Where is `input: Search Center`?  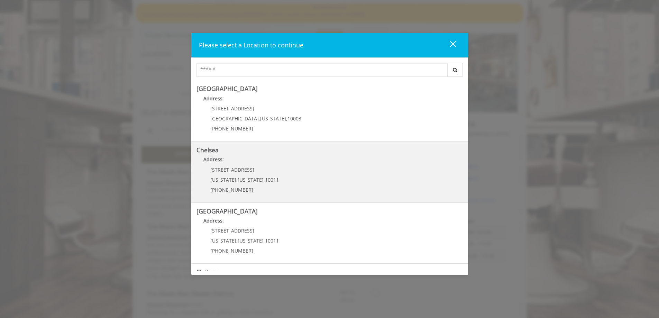
input: Search Center is located at coordinates (322, 70).